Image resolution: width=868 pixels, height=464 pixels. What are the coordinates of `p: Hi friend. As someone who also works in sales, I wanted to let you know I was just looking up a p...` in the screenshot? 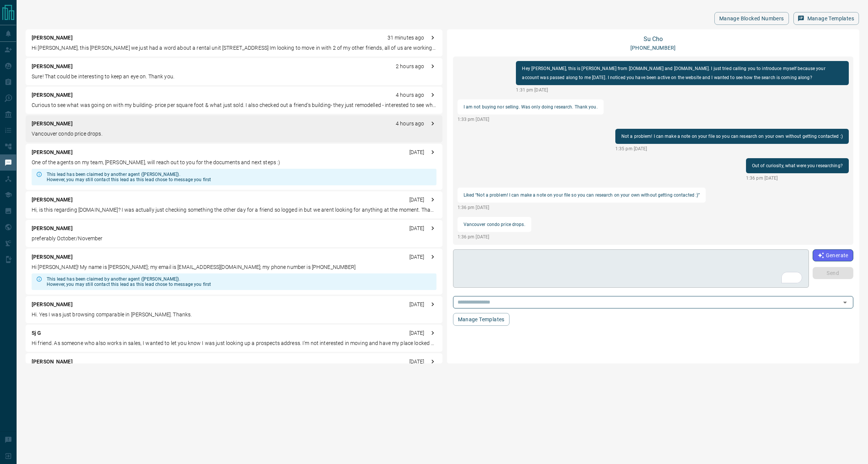 It's located at (234, 343).